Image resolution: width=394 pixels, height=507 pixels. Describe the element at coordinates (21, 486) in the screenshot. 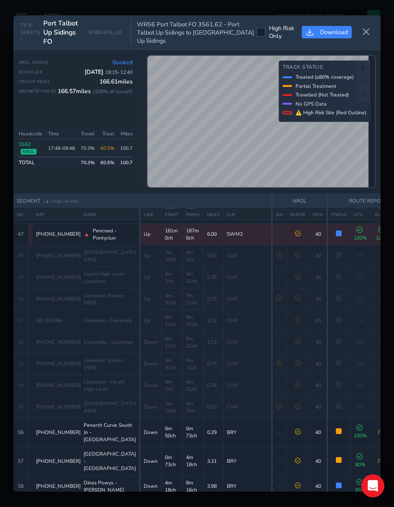

I see `span: 58` at that location.